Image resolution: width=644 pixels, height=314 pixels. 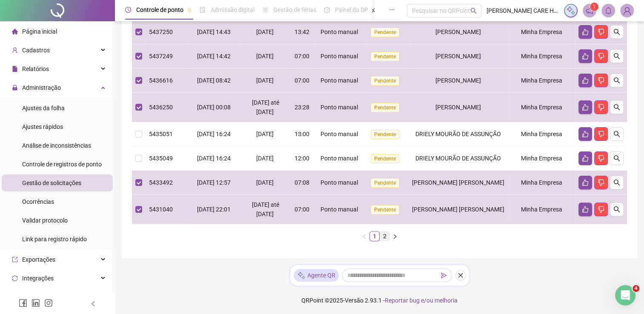 I want to click on span: Versão, so click(x=354, y=300).